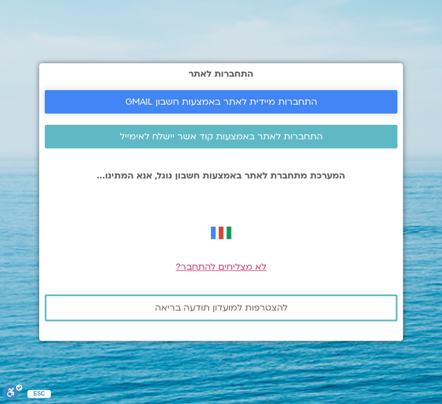  Describe the element at coordinates (221, 102) in the screenshot. I see `span: התחברות מיידית לאתר באמצעות חשבון GMAIL` at that location.